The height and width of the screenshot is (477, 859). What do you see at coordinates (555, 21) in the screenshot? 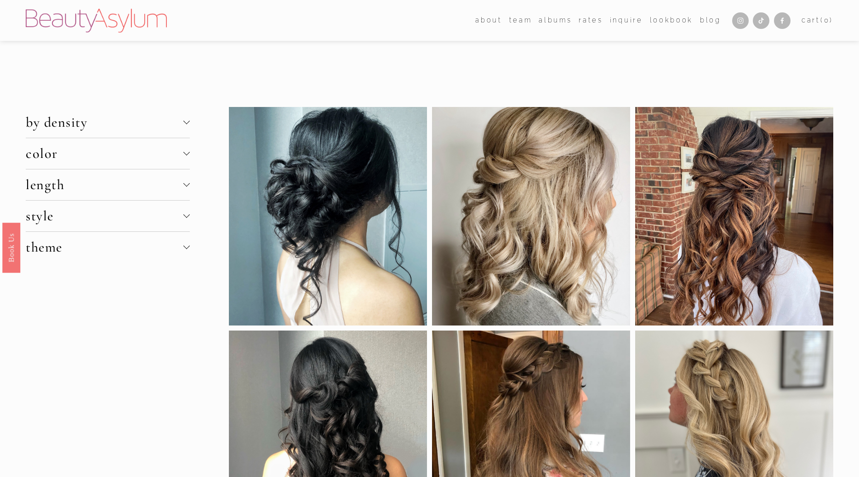
I see `a: albums` at bounding box center [555, 21].